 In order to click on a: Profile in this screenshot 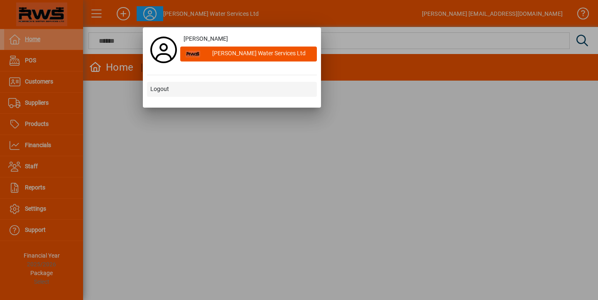, I will do `click(164, 50)`.